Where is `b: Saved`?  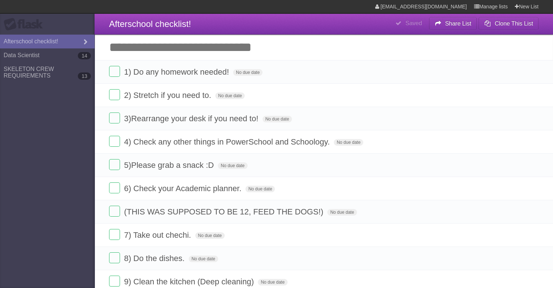
b: Saved is located at coordinates (414, 23).